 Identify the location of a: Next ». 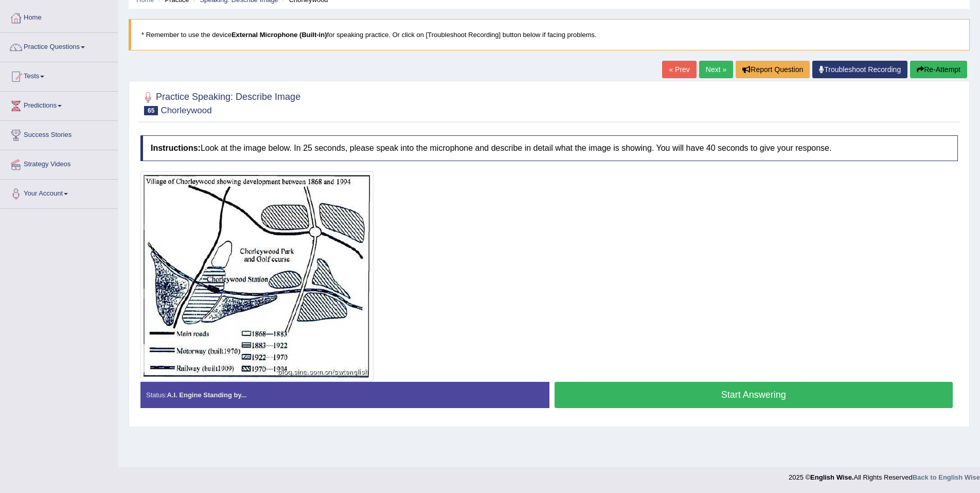
(716, 70).